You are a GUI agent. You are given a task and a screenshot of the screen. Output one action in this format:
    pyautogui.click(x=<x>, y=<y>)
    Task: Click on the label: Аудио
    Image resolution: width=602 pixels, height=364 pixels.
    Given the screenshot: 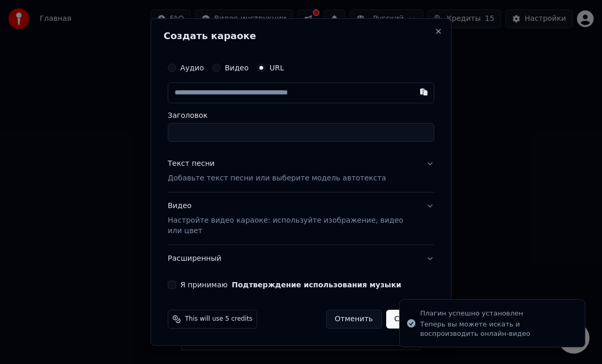 What is the action you would take?
    pyautogui.click(x=192, y=68)
    